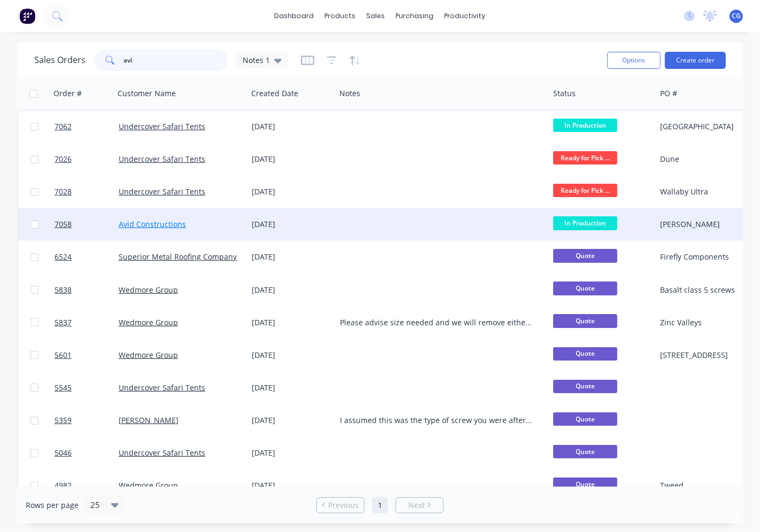  I want to click on span: 7058, so click(63, 224).